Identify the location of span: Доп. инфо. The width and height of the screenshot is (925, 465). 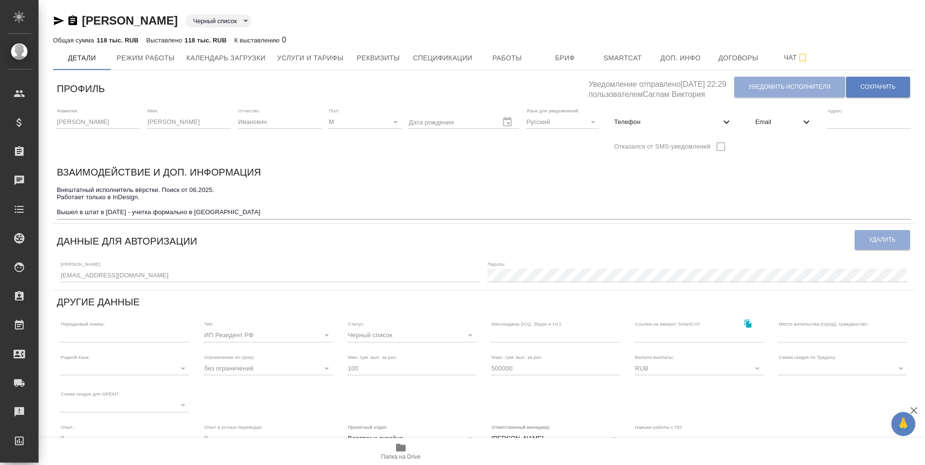
(681, 58).